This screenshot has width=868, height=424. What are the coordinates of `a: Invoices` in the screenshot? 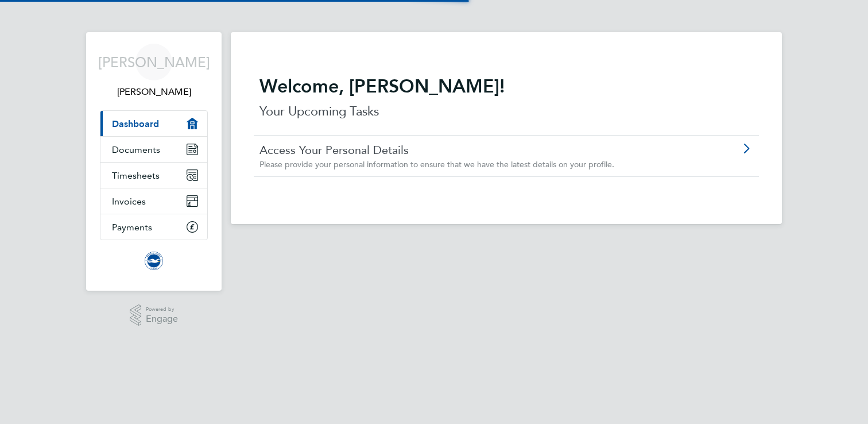 It's located at (154, 201).